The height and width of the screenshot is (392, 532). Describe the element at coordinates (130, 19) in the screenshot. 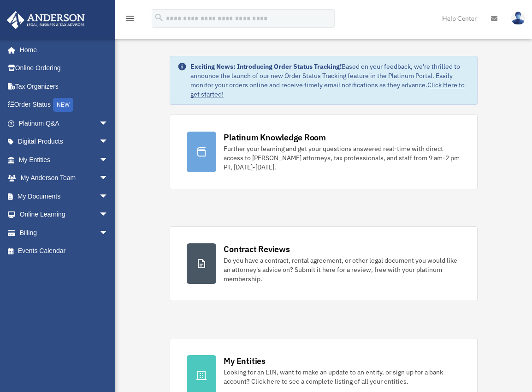

I see `i: menu` at that location.